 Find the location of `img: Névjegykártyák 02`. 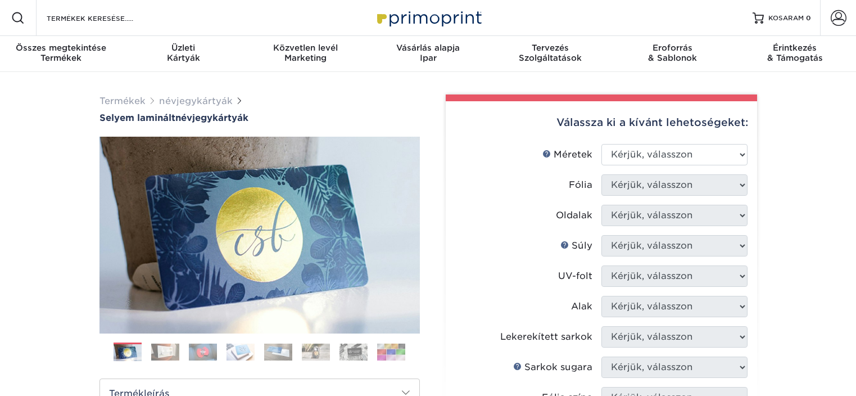

img: Névjegykártyák 02 is located at coordinates (165, 352).